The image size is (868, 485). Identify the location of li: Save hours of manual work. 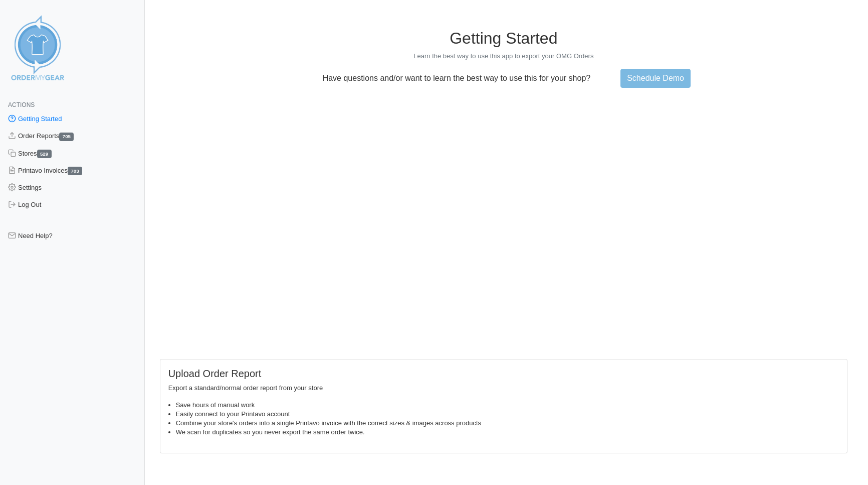
(507, 405).